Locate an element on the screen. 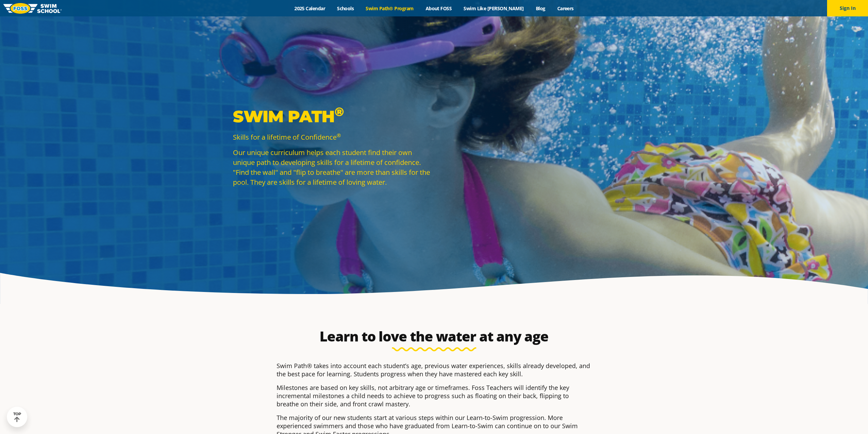  a: 2025 Calendar is located at coordinates (309, 8).